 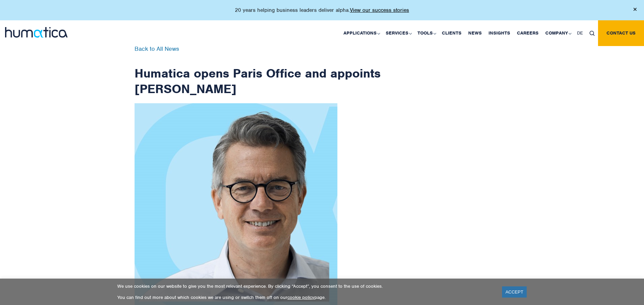 What do you see at coordinates (558, 33) in the screenshot?
I see `a: Company` at bounding box center [558, 33].